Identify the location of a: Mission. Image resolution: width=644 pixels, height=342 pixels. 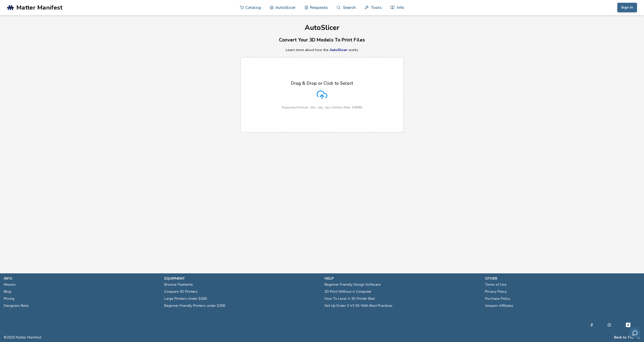
(10, 285).